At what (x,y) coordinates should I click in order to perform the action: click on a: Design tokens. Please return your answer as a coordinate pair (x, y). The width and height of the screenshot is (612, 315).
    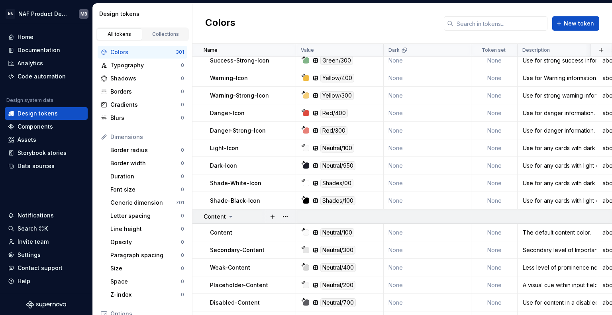
    Looking at the image, I should click on (46, 113).